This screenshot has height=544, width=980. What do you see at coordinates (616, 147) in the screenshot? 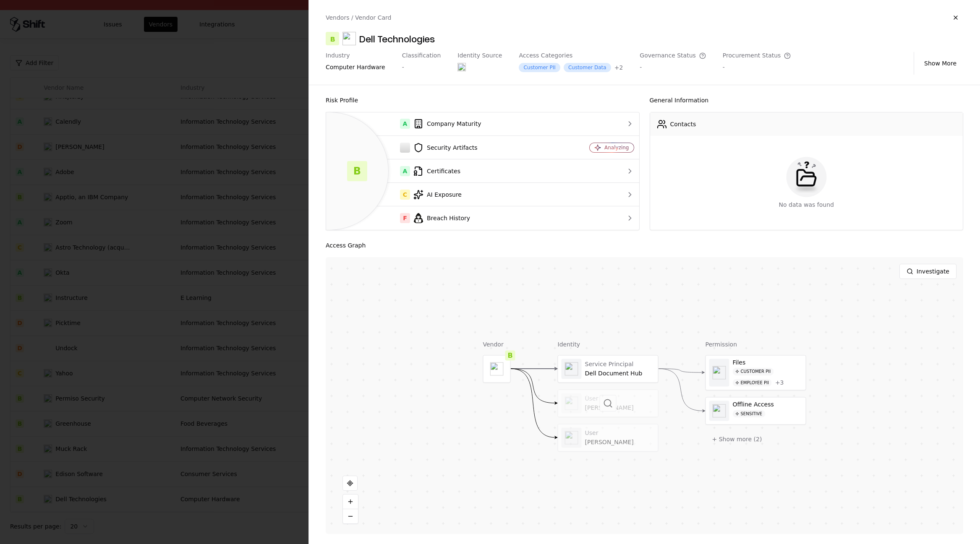
I see `div: Analyzing` at bounding box center [616, 147].